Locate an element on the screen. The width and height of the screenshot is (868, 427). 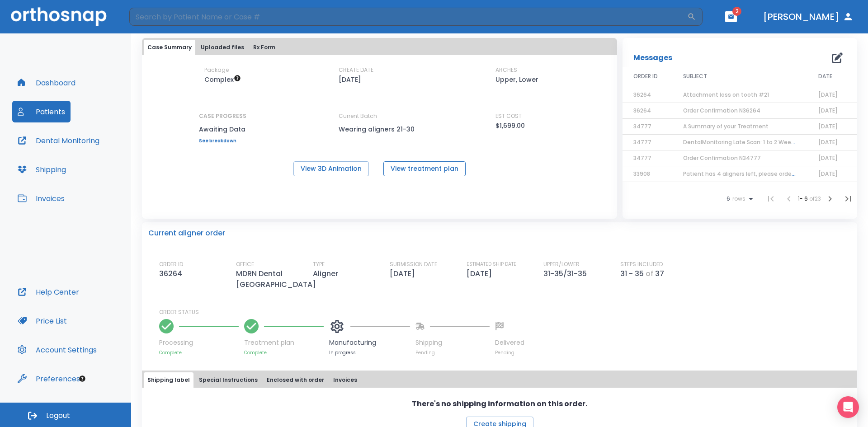
p: 37 is located at coordinates (660, 274).